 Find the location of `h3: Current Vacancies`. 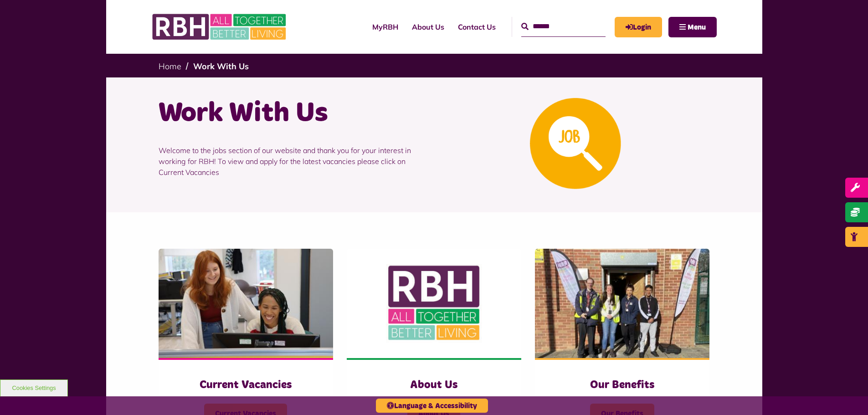

h3: Current Vacancies is located at coordinates (245, 385).